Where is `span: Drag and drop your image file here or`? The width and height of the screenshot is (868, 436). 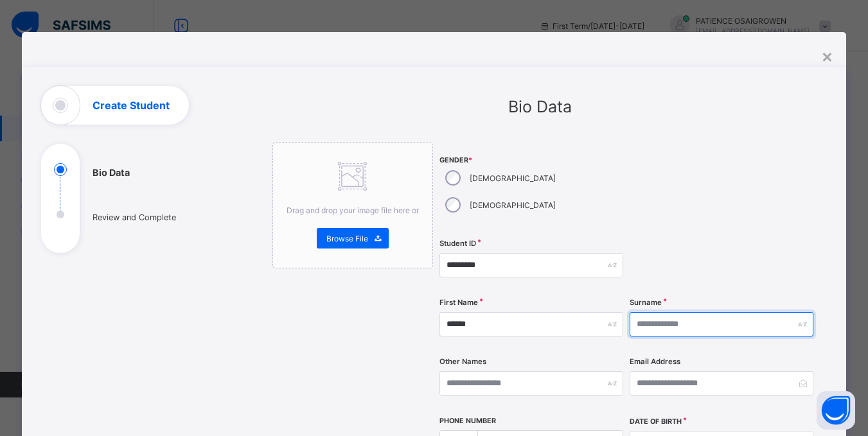 span: Drag and drop your image file here or is located at coordinates (353, 210).